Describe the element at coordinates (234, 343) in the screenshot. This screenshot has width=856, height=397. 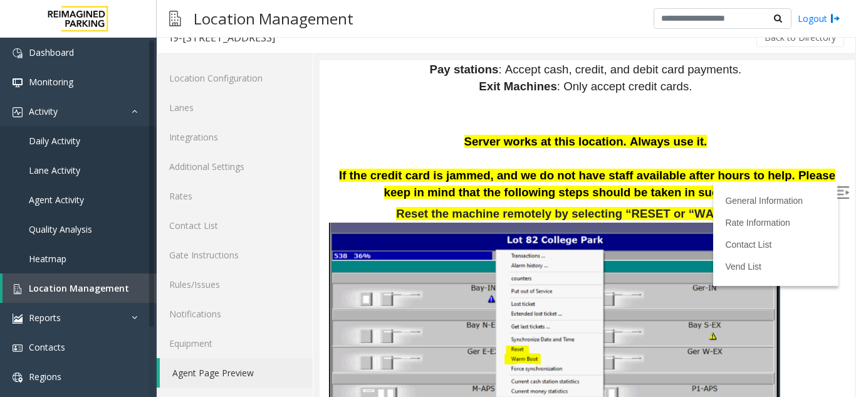
I see `a: Equipment` at that location.